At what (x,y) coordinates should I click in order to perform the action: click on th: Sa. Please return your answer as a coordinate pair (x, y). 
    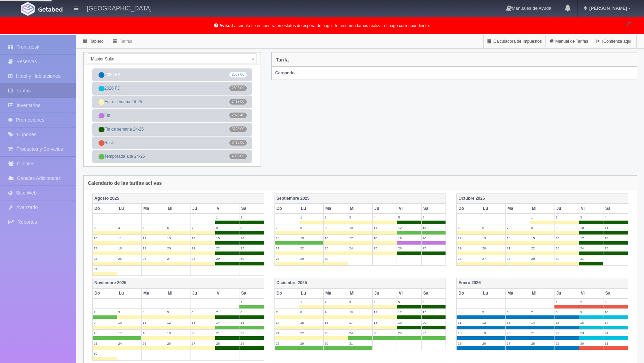
    Looking at the image, I should click on (434, 209).